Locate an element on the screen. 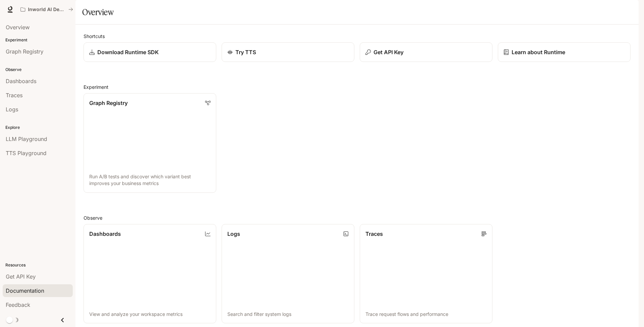 The image size is (644, 327). p: Download Runtime SDK is located at coordinates (128, 52).